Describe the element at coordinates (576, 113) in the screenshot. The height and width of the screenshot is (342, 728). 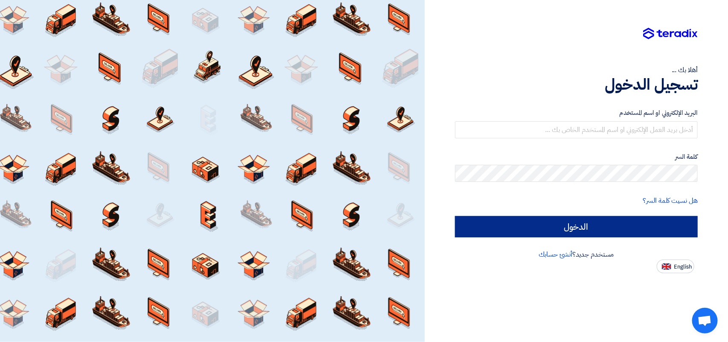
I see `label: البريد الإلكتروني او اسم المستخدم` at that location.